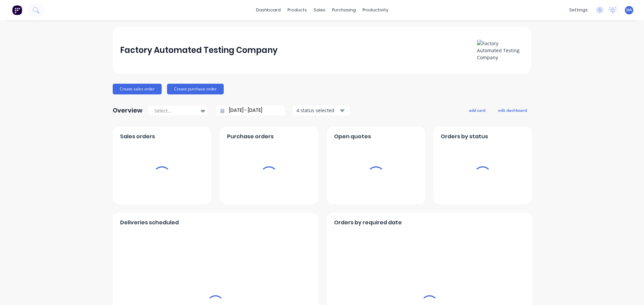  Describe the element at coordinates (199, 50) in the screenshot. I see `div: Factory Automated Testing Company` at that location.